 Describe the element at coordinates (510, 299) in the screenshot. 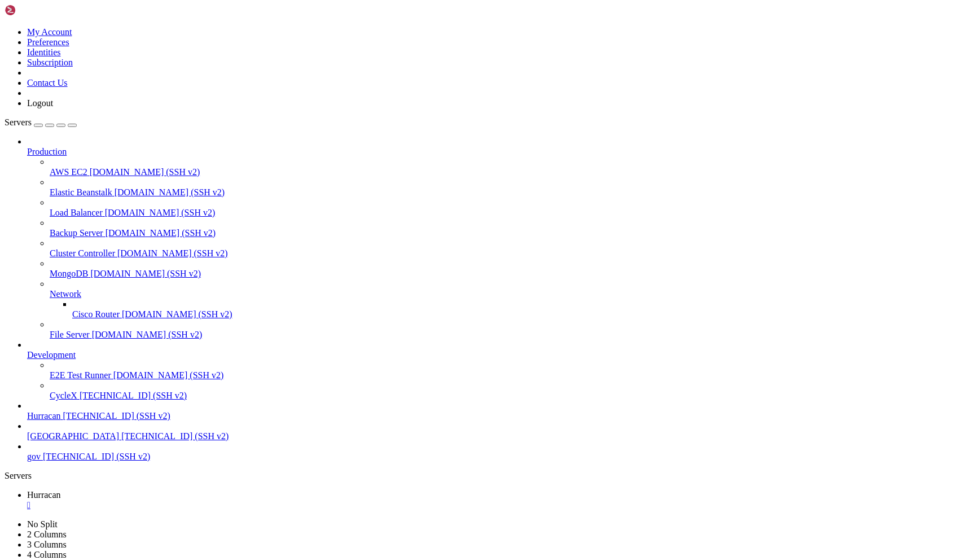

I see `li: Network` at that location.